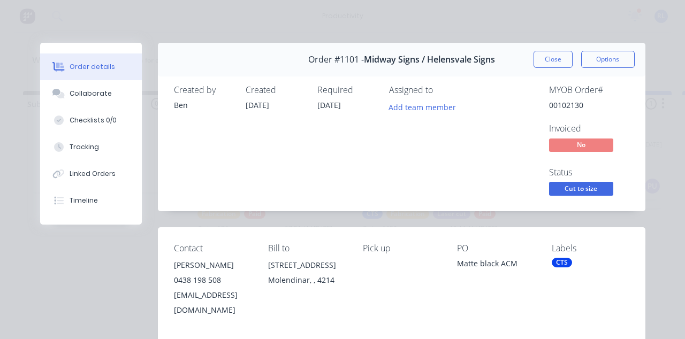  What do you see at coordinates (91, 147) in the screenshot?
I see `button: Tracking` at bounding box center [91, 147].